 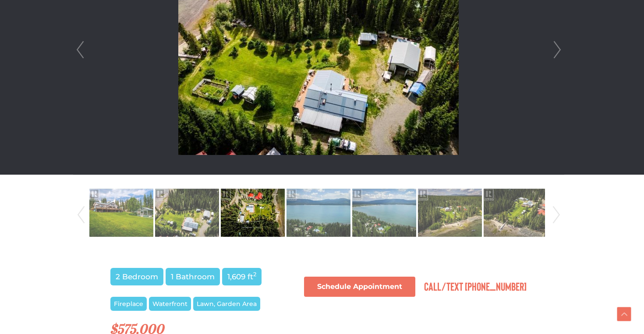 I want to click on img: Property-28651248-Photo-7.jpg, so click(x=516, y=212).